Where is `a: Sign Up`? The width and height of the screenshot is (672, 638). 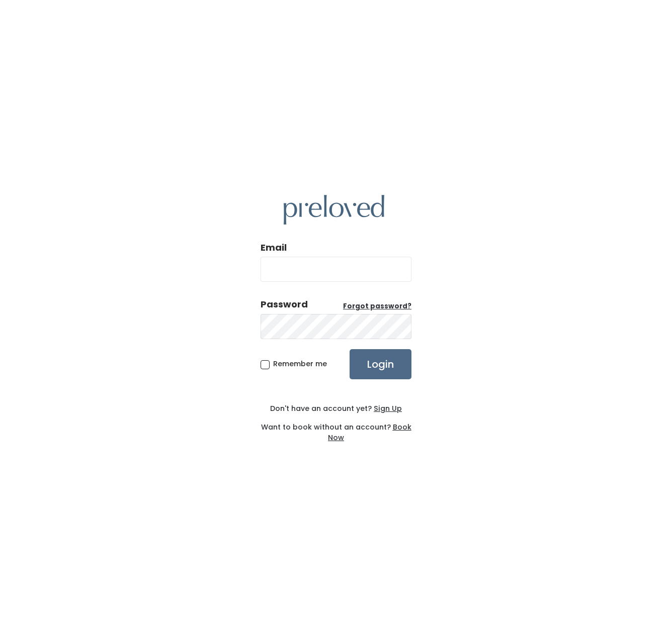
a: Sign Up is located at coordinates (386, 409).